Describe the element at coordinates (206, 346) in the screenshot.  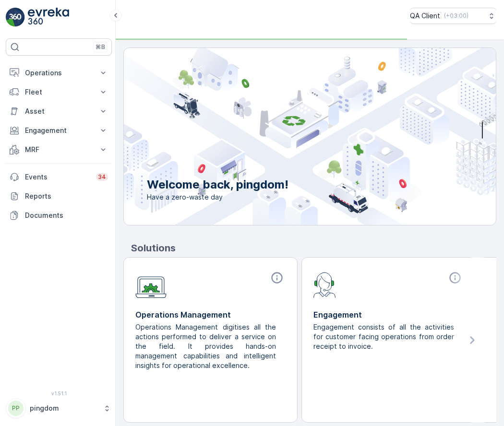
I see `p: Operations Management digitises all the actions performed to deliver a service on the field. It p...` at that location.